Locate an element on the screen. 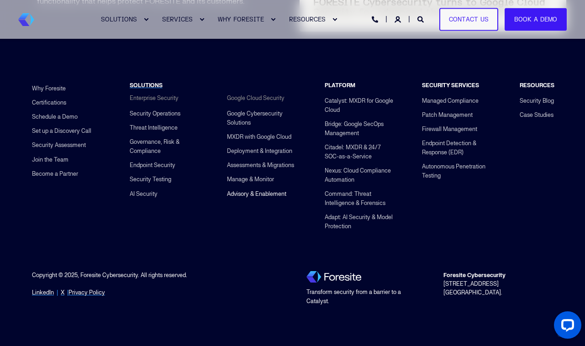 Image resolution: width=585 pixels, height=346 pixels. a: Manage & Monitor is located at coordinates (250, 180).